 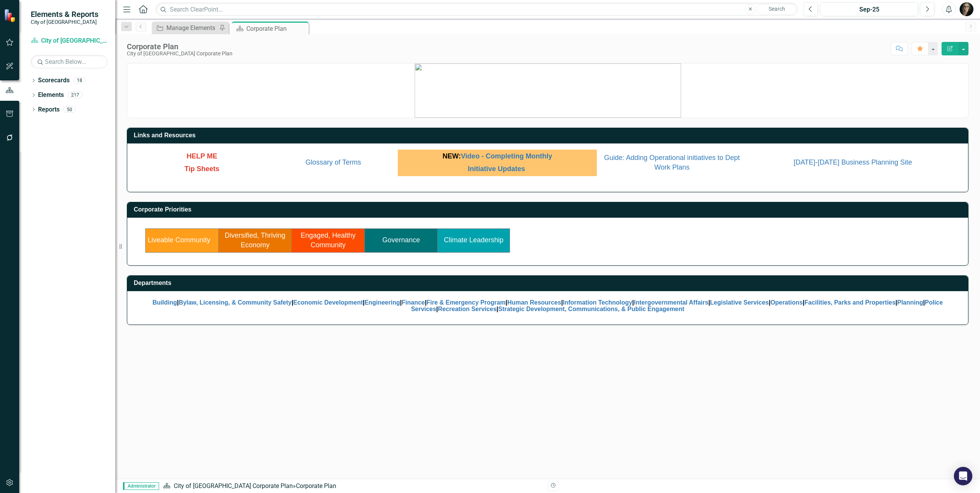 What do you see at coordinates (534, 302) in the screenshot?
I see `a: Human Resources` at bounding box center [534, 302].